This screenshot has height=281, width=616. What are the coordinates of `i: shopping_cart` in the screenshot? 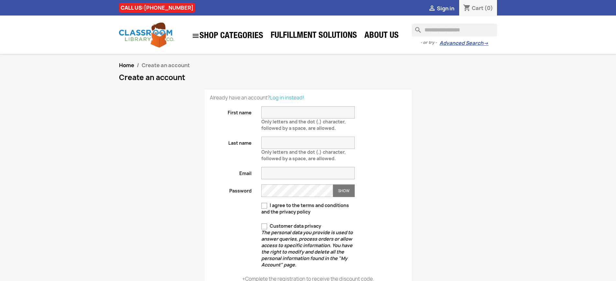 It's located at (467, 8).